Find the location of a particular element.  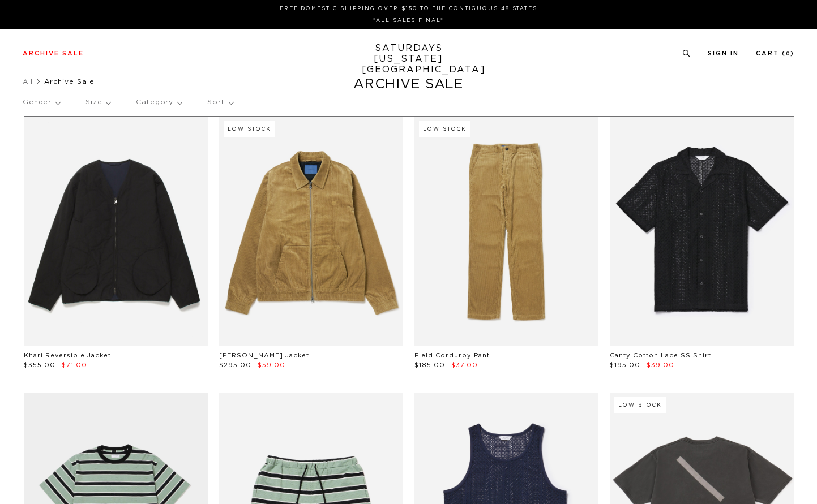

p: Gender is located at coordinates (41, 102).